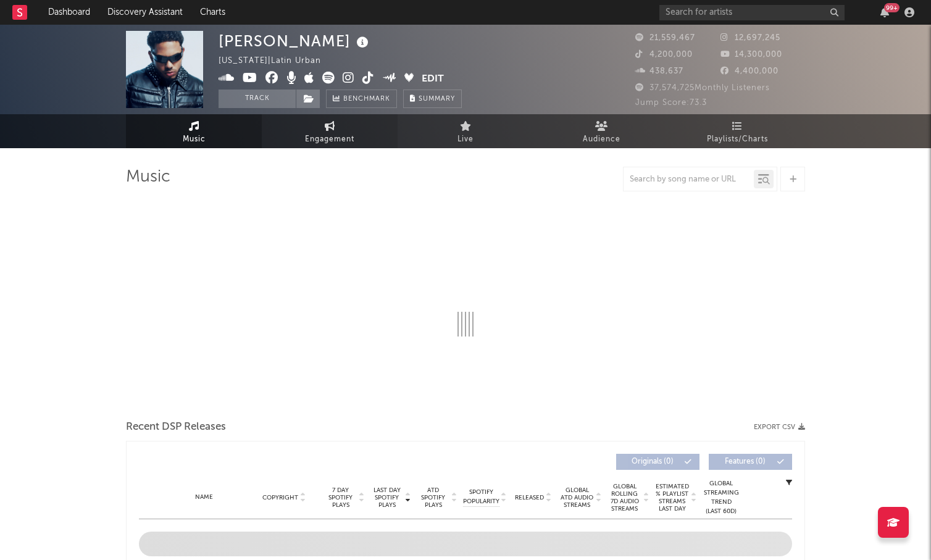 The image size is (931, 560). Describe the element at coordinates (659, 71) in the screenshot. I see `span: 438,637` at that location.